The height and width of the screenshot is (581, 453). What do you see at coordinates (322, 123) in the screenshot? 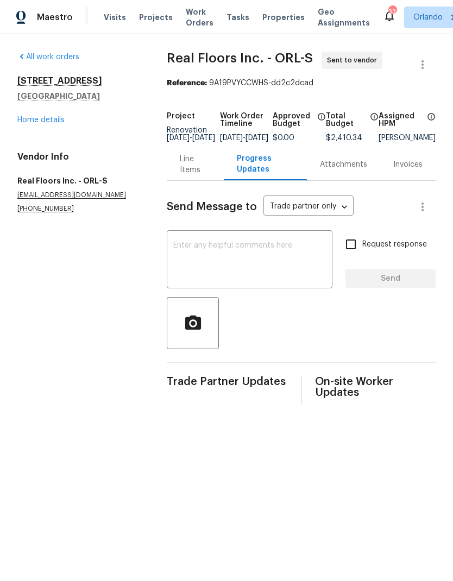
I see `span: The total cost of line items that have been approved by both Opendoor and the Trade Partner. This...` at bounding box center [322, 123].